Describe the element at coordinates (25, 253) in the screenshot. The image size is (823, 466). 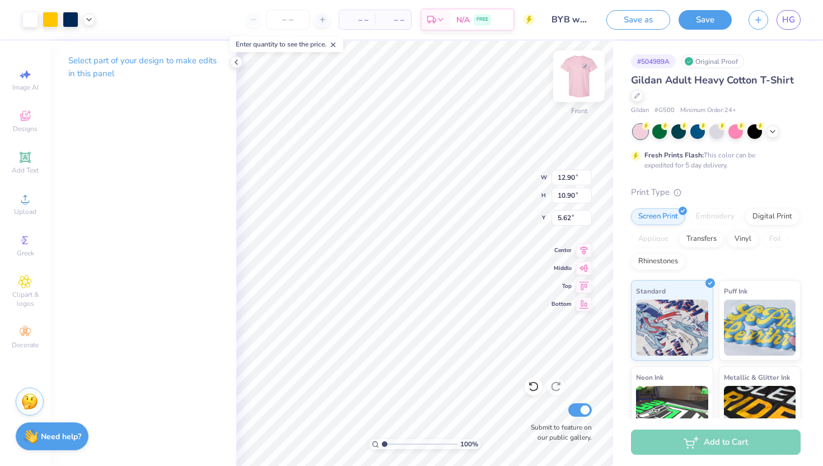
I see `span: Greek` at that location.